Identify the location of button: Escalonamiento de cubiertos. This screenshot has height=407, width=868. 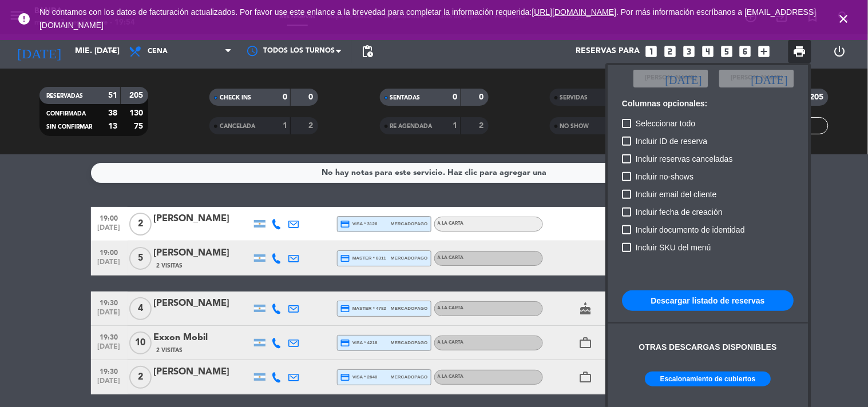
(709, 380).